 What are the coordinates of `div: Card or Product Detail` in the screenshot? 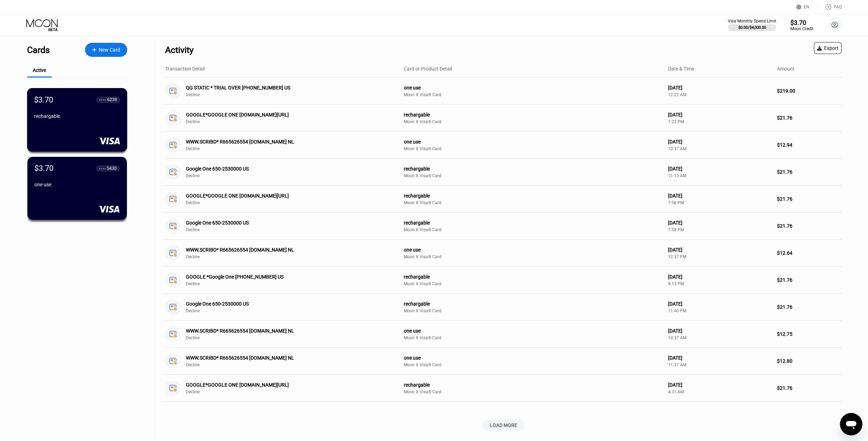 It's located at (427, 69).